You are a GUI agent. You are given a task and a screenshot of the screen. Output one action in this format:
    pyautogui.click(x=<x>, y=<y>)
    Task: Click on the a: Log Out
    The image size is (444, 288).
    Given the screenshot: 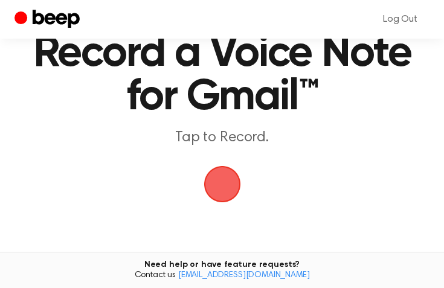 What is the action you would take?
    pyautogui.click(x=399, y=19)
    